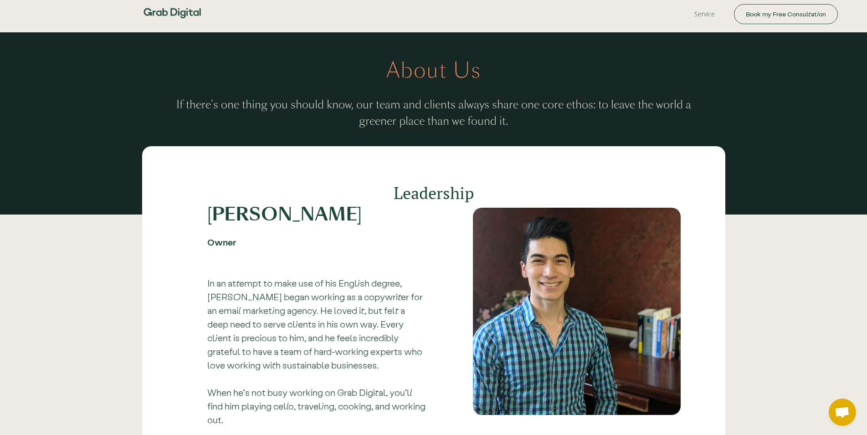 This screenshot has width=867, height=435. I want to click on a: When he's not busy working on Grab Digital, you'll find him playing cello, traveling, cooking, an..., so click(316, 406).